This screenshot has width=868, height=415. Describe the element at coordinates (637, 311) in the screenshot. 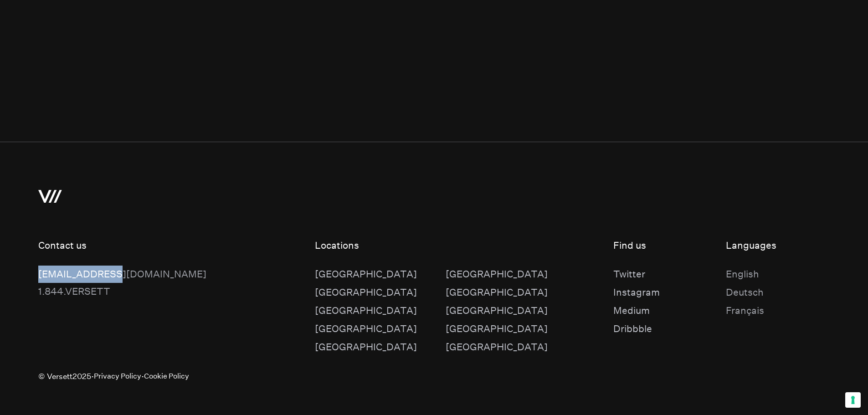

I see `div: Medium` at that location.